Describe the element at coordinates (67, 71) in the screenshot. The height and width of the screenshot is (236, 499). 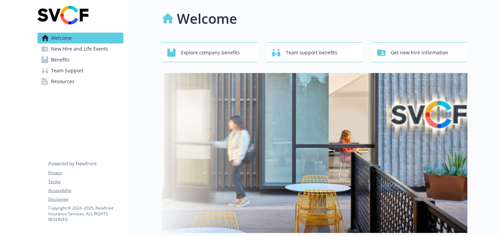
I see `span: Team Support` at that location.